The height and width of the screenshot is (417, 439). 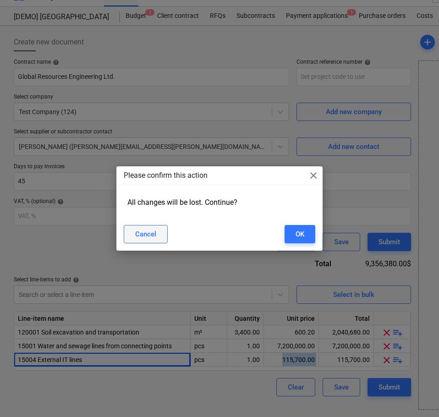 What do you see at coordinates (146, 234) in the screenshot?
I see `button: Cancel` at bounding box center [146, 234].